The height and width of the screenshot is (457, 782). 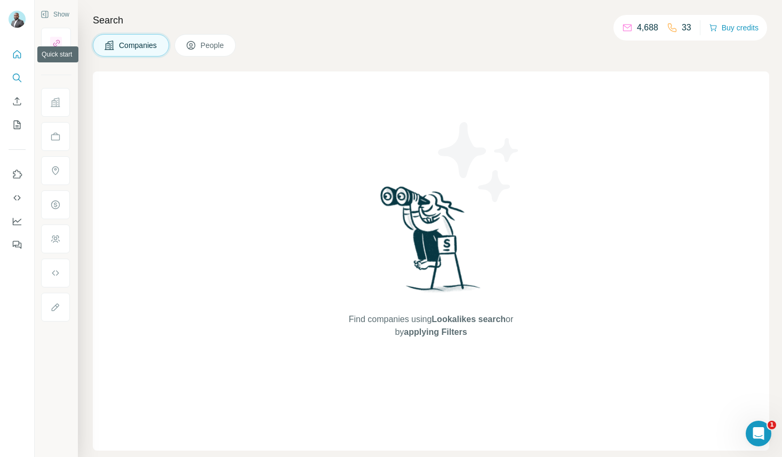 What do you see at coordinates (17, 101) in the screenshot?
I see `button: Enrich CSV` at bounding box center [17, 101].